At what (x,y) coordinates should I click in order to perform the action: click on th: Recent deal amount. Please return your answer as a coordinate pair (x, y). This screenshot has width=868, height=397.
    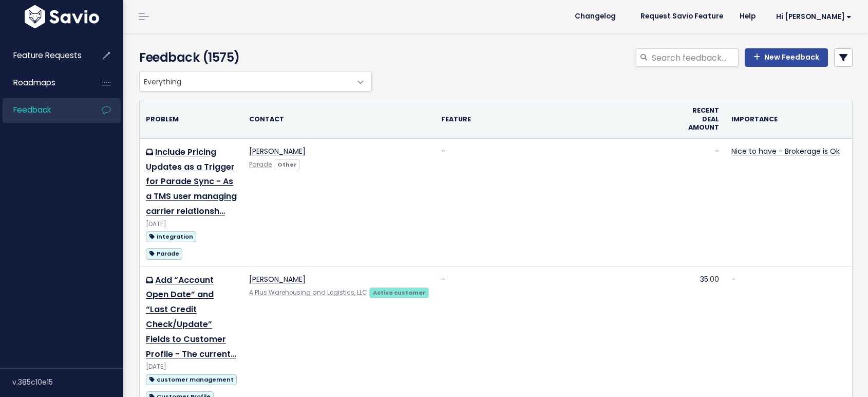
    Looking at the image, I should click on (704, 119).